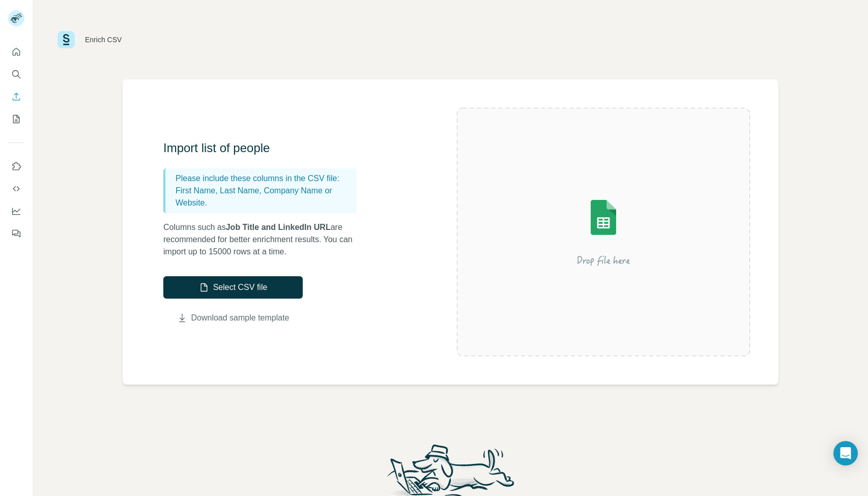  Describe the element at coordinates (16, 74) in the screenshot. I see `button: Search` at that location.